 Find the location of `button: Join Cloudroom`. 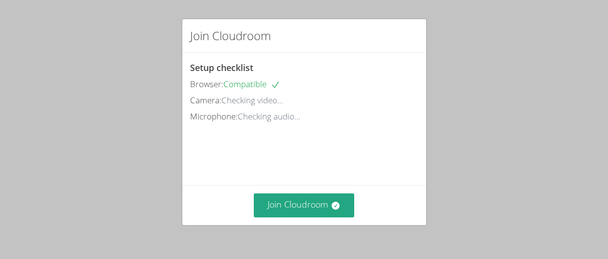

button: Join Cloudroom is located at coordinates (304, 205).